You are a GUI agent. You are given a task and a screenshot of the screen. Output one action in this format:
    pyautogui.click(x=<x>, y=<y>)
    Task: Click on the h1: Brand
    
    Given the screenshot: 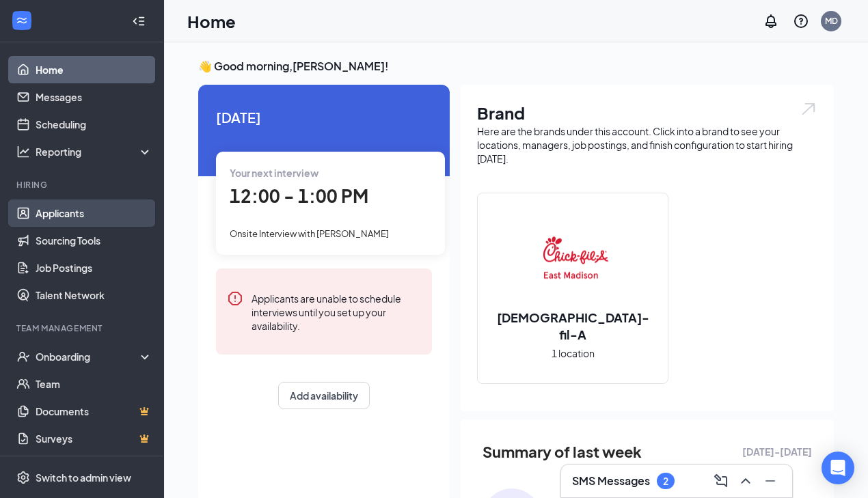 What is the action you would take?
    pyautogui.click(x=647, y=113)
    